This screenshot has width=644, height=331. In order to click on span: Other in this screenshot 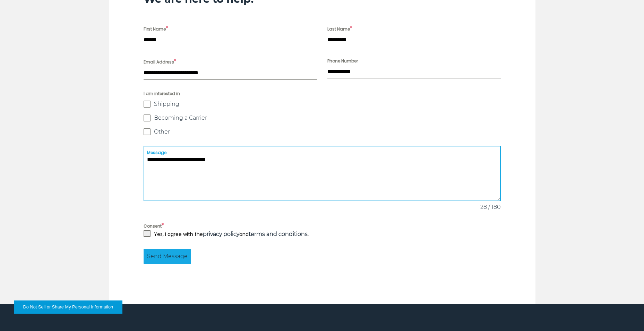, I will do `click(162, 132)`.